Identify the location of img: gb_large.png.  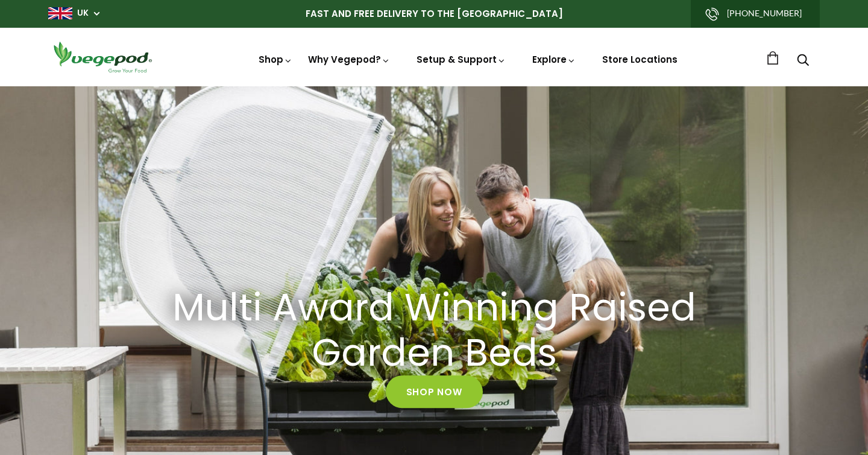
(60, 13).